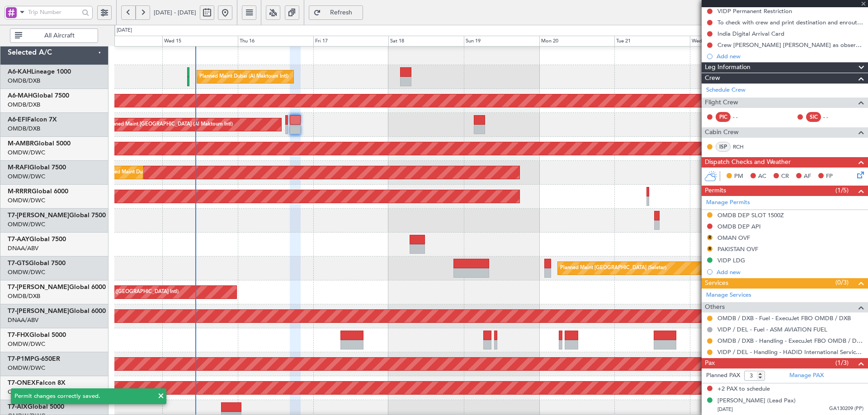 This screenshot has width=868, height=415. Describe the element at coordinates (20, 96) in the screenshot. I see `span: A6-MAH` at that location.